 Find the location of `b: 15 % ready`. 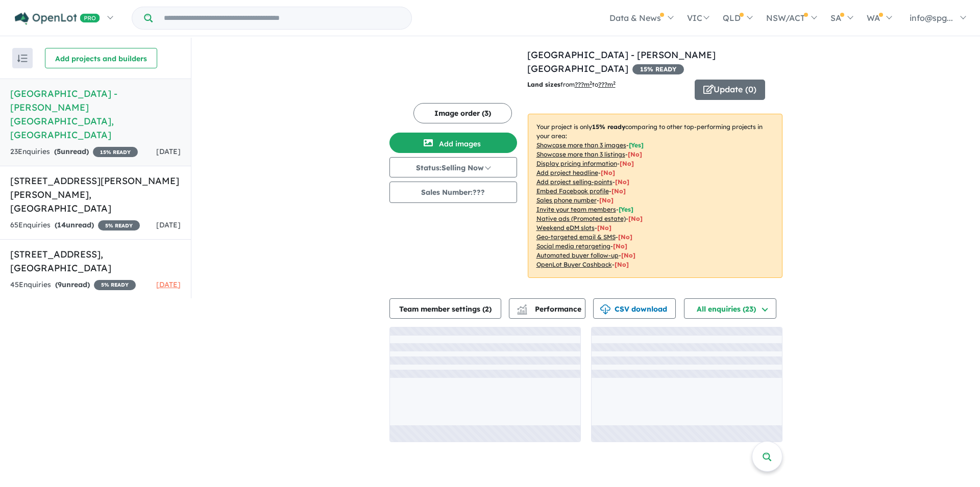

b: 15 % ready is located at coordinates (609, 126).